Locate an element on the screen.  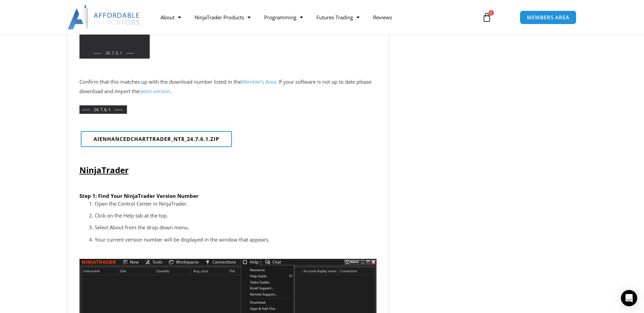
span: MEMBERS AREA is located at coordinates (548, 17).